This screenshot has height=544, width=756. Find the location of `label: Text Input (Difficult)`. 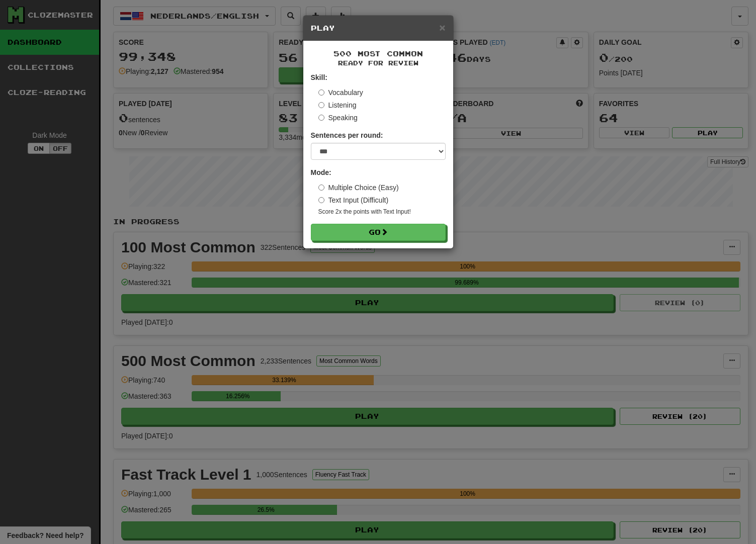

label: Text Input (Difficult) is located at coordinates (353, 200).